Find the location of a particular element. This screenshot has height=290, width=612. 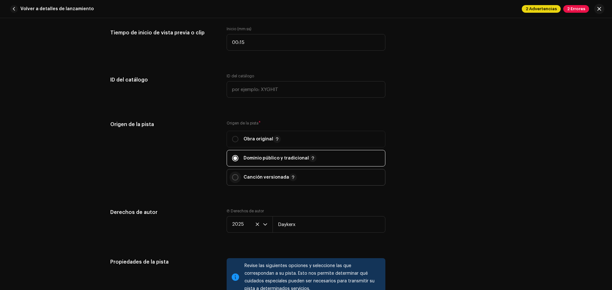

p: Dominio público y tradicional is located at coordinates (280, 158).